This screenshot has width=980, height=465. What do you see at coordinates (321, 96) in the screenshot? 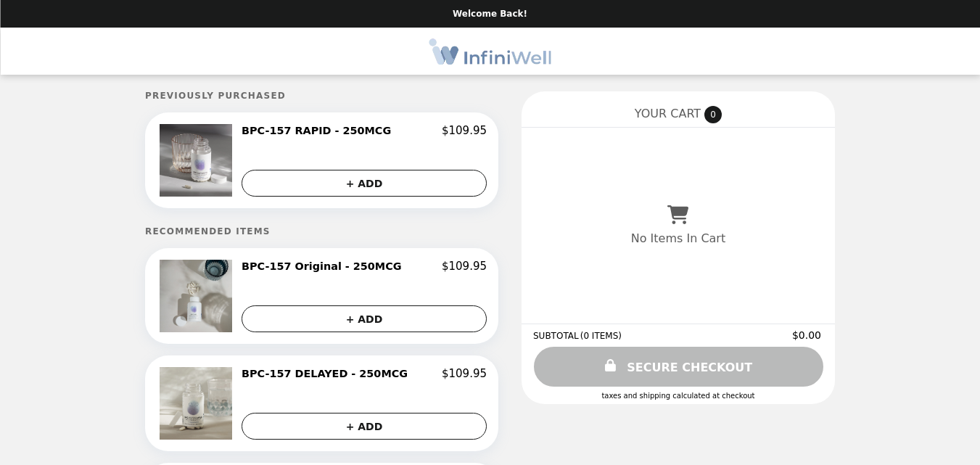
I see `h5: Previously Purchased` at bounding box center [321, 96].